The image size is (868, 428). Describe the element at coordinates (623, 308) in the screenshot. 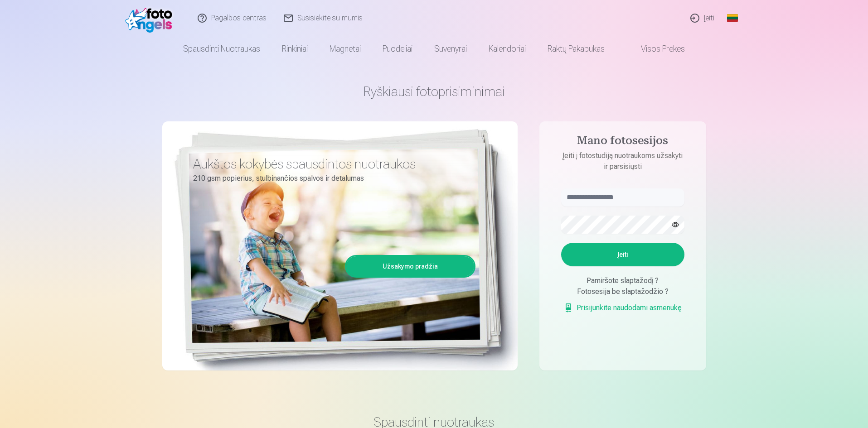

I see `a: Prisijunkite naudodami asmenukę` at that location.